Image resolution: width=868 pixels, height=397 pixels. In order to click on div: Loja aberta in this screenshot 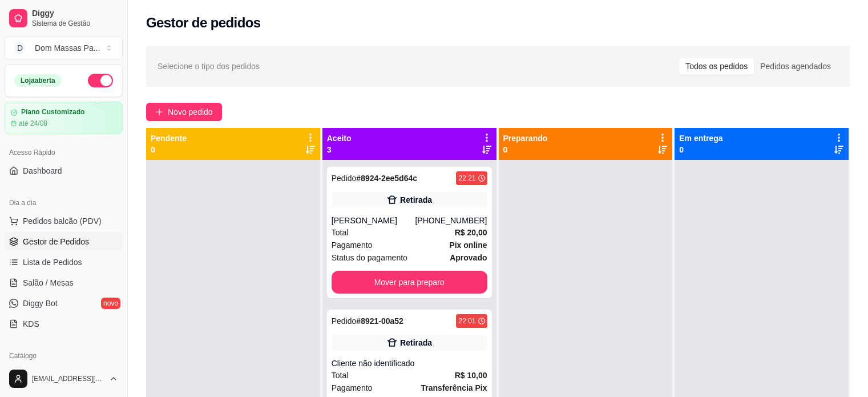, I will do `click(38, 80)`.